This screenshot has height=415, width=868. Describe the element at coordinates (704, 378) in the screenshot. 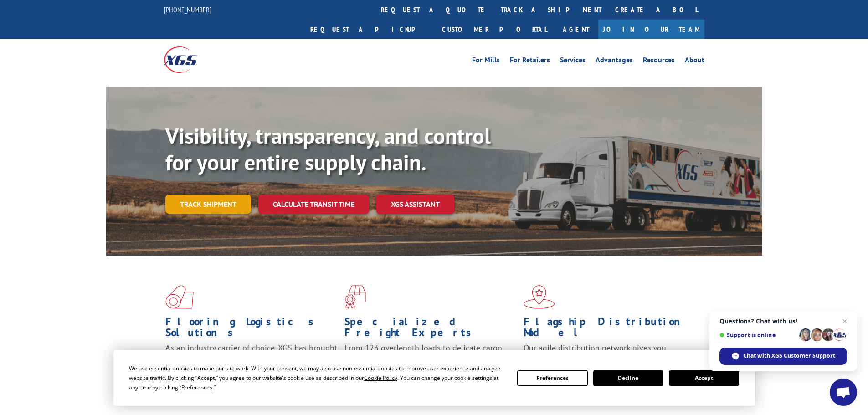

I see `button: Accept` at that location.